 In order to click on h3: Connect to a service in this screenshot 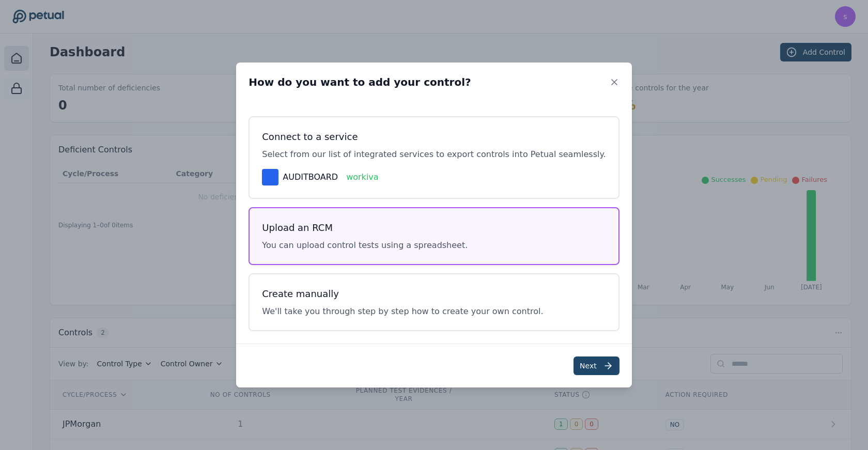, I will do `click(434, 137)`.